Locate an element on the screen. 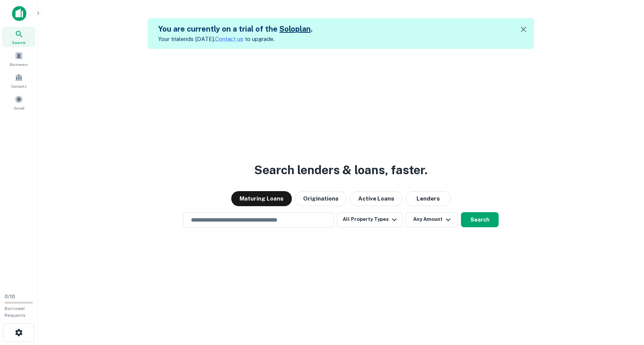 The height and width of the screenshot is (345, 644). button: Lenders is located at coordinates (428, 198).